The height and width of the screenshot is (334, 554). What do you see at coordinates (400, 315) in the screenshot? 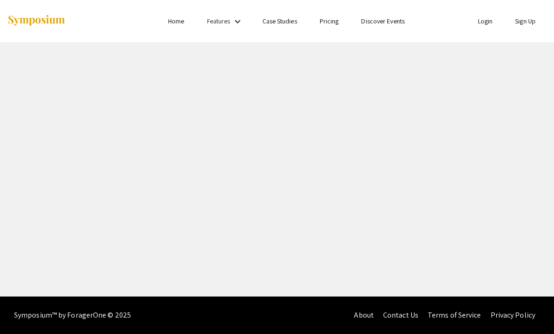
I see `a: Contact Us` at bounding box center [400, 315].